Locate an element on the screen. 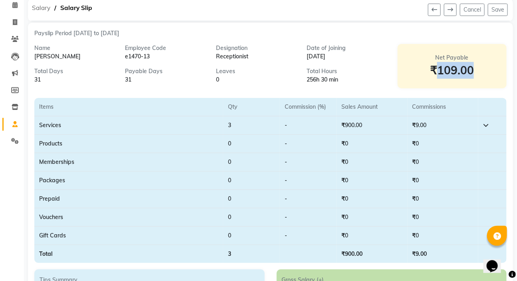  td: Total is located at coordinates (129, 254).